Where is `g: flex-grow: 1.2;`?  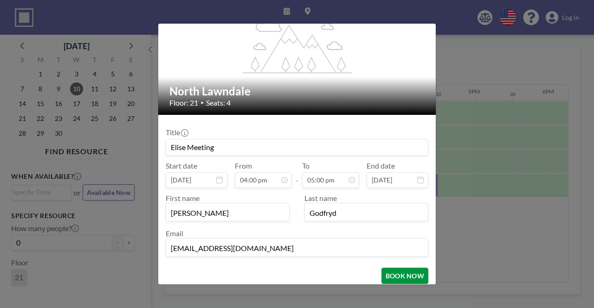
g: flex-grow: 1.2; is located at coordinates (297, 45).